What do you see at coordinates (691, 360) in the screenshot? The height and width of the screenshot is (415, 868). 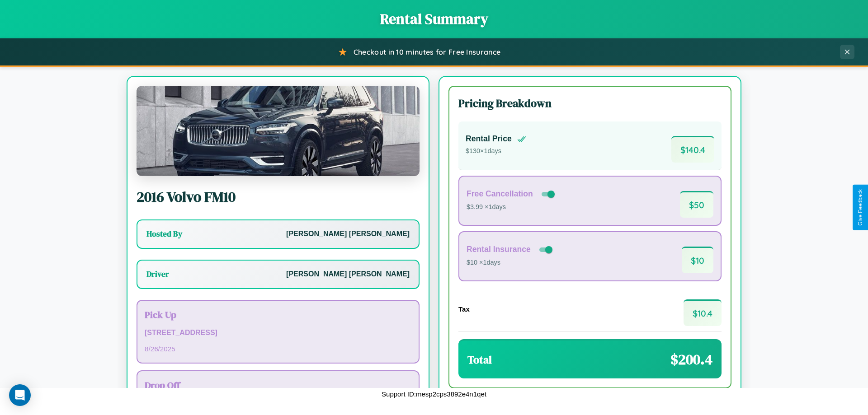 I see `span: $ 200.4` at bounding box center [691, 360].